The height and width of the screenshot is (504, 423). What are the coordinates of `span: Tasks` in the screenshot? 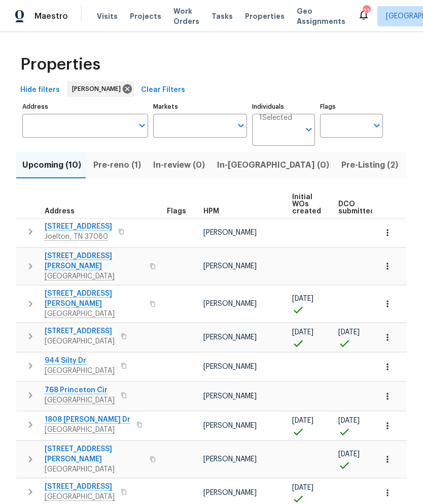 It's located at (222, 16).